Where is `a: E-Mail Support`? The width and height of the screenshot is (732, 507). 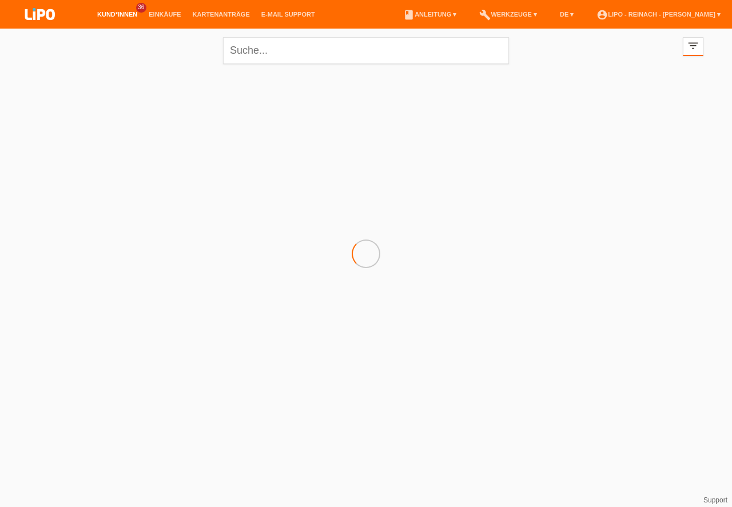
a: E-Mail Support is located at coordinates (288, 14).